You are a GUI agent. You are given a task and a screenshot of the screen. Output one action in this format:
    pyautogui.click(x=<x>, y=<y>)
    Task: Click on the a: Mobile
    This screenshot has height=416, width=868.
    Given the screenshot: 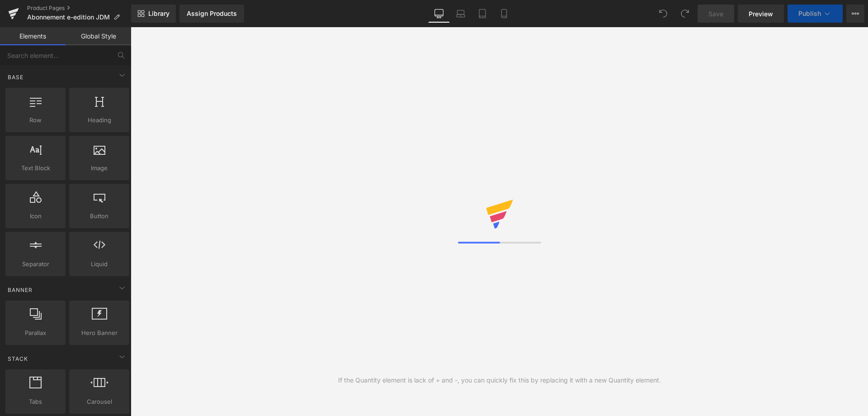 What is the action you would take?
    pyautogui.click(x=504, y=14)
    